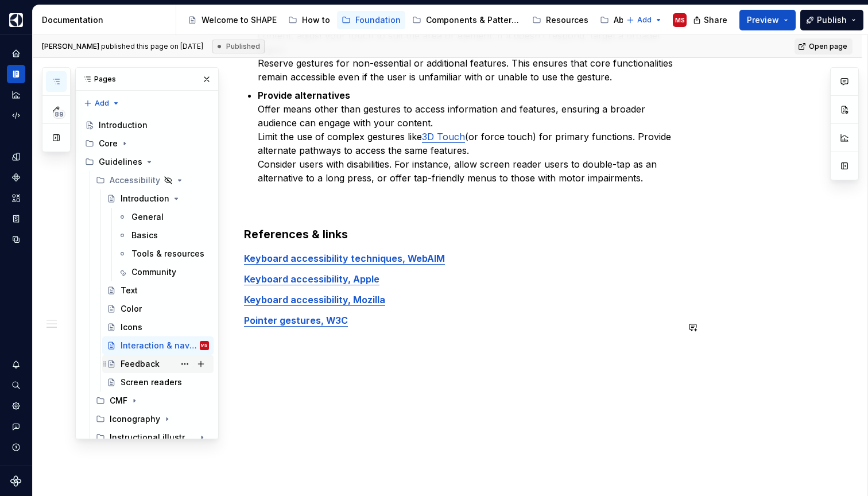  Describe the element at coordinates (304, 95) in the screenshot. I see `strong: Provide alternatives` at that location.